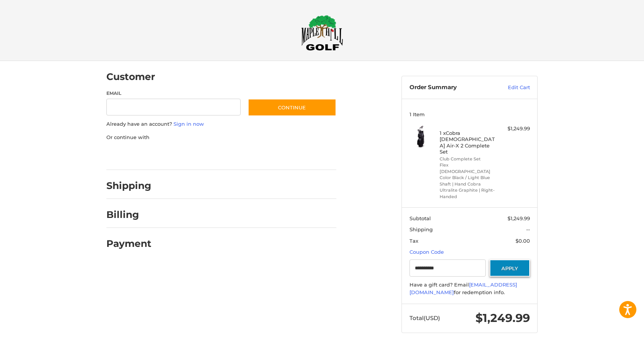 The image size is (644, 341). What do you see at coordinates (523, 241) in the screenshot?
I see `span: $0.00` at bounding box center [523, 241].